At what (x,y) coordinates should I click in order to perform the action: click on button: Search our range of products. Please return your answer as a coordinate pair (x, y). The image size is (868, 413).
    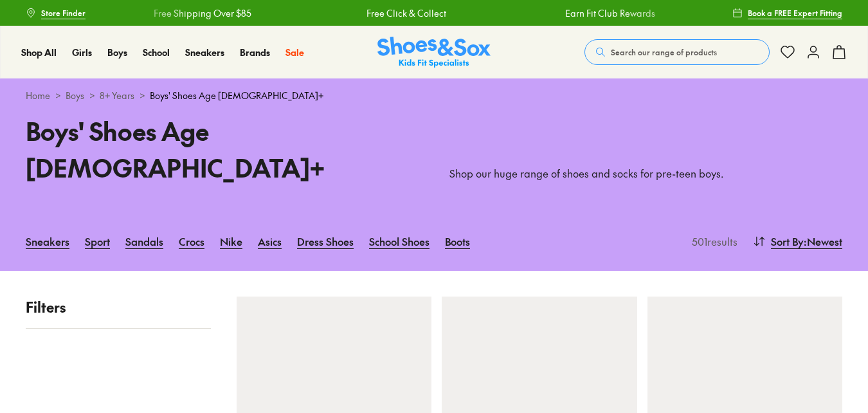
    Looking at the image, I should click on (677, 52).